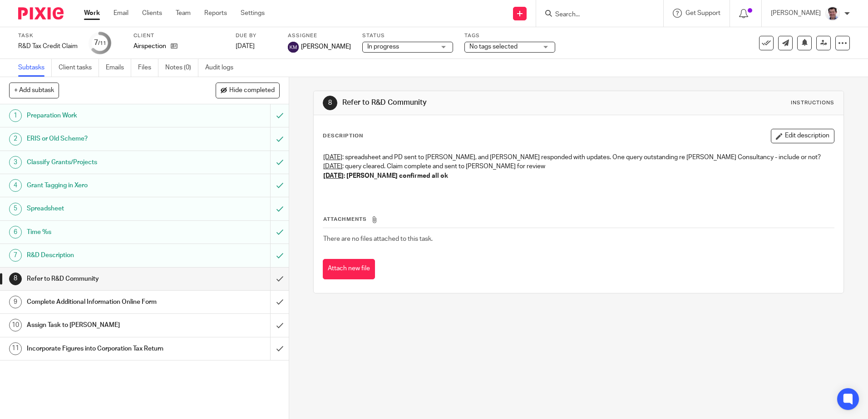  I want to click on div: 9, so click(15, 303).